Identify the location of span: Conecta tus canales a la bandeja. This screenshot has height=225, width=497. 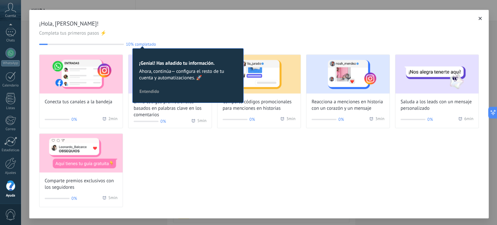
(78, 102).